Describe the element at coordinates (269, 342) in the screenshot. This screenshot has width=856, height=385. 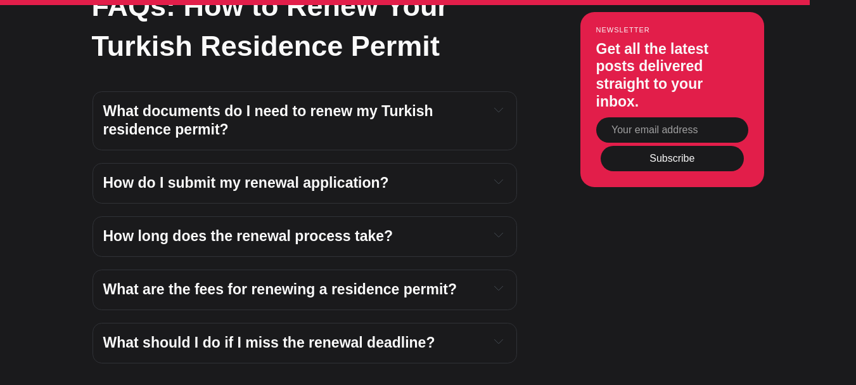
I see `span: What should I do if I miss the renewal deadline?` at that location.